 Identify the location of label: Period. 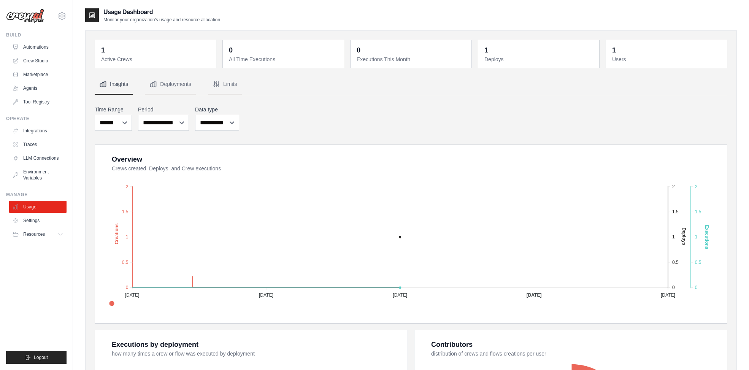
(163, 109).